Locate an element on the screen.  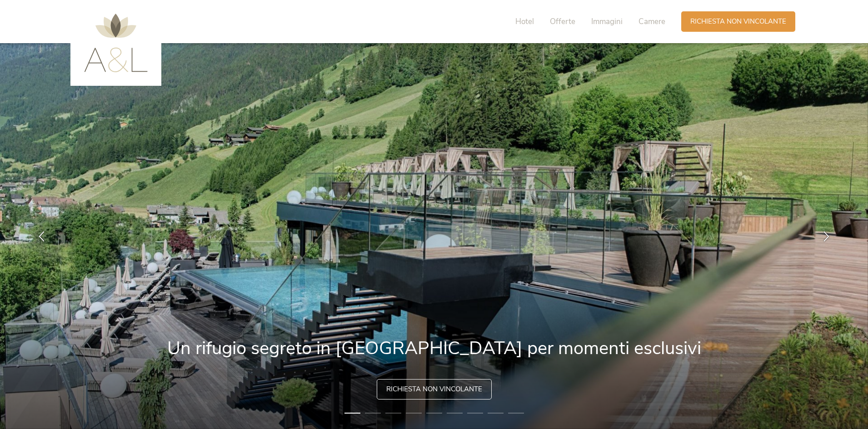
span: Camere is located at coordinates (652, 21).